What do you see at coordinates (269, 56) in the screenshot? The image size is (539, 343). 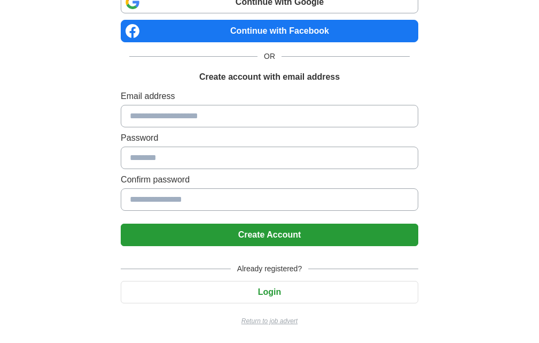 I see `span: OR` at bounding box center [269, 56].